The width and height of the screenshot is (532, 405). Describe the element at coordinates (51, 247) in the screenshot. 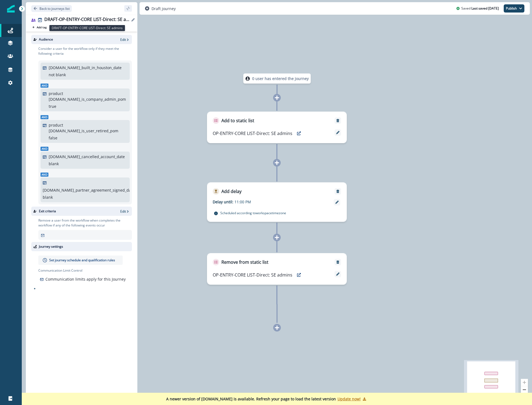

I see `p: Journey settings` at that location.